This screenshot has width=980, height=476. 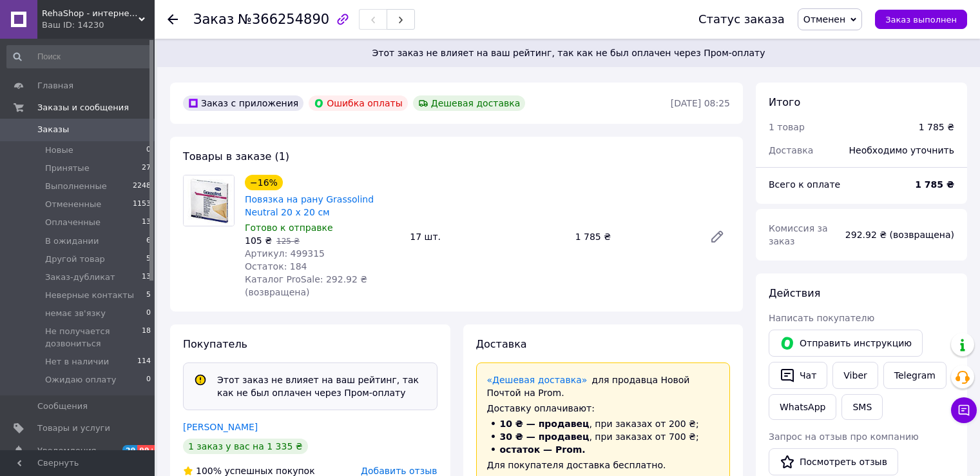 What do you see at coordinates (79, 57) in the screenshot?
I see `input: Поиск` at bounding box center [79, 57].